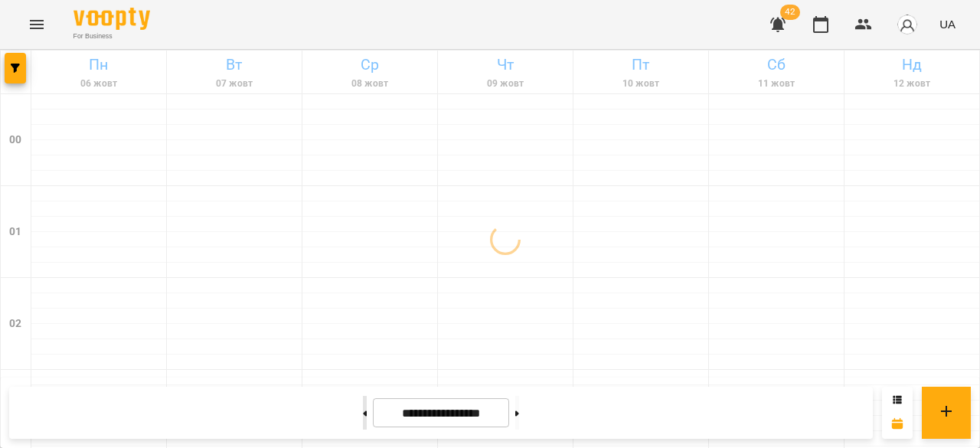 The image size is (980, 448). Describe the element at coordinates (16, 232) in the screenshot. I see `h6: 01` at that location.